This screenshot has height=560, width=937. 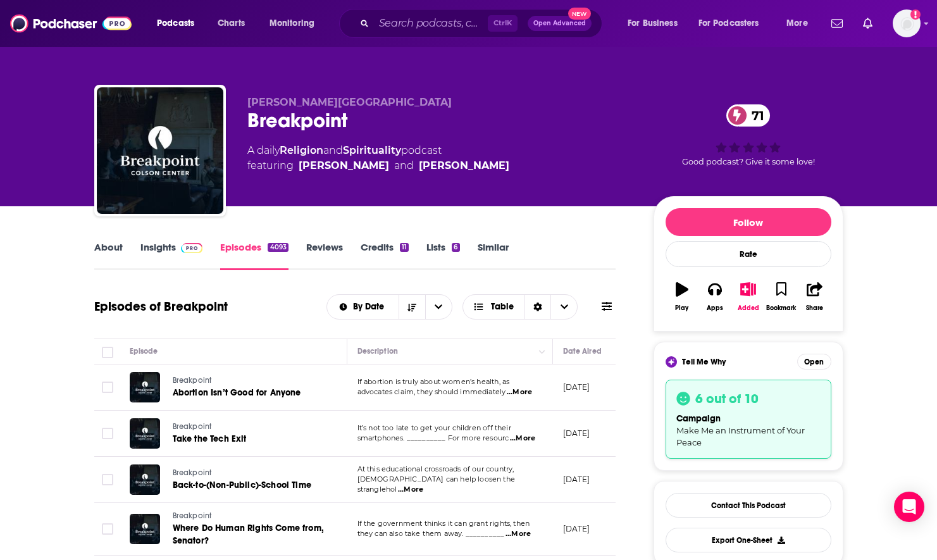 I want to click on div: A daily podcast, so click(x=378, y=158).